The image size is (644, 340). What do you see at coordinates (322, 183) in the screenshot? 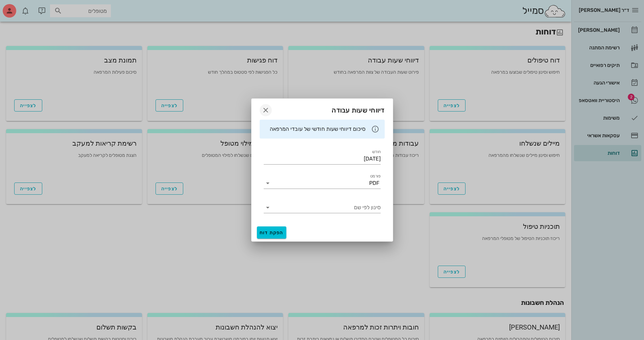
I see `div: פורמטPDF` at bounding box center [322, 183].